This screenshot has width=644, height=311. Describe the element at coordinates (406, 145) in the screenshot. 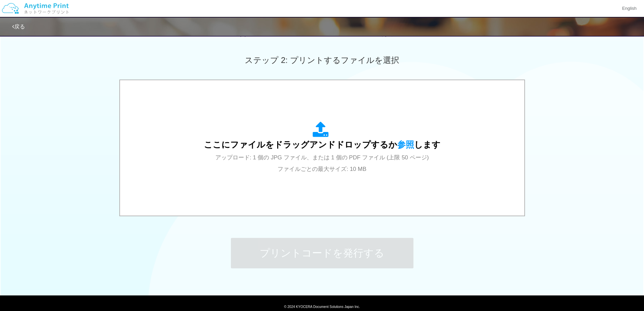

I see `span: 参照` at that location.